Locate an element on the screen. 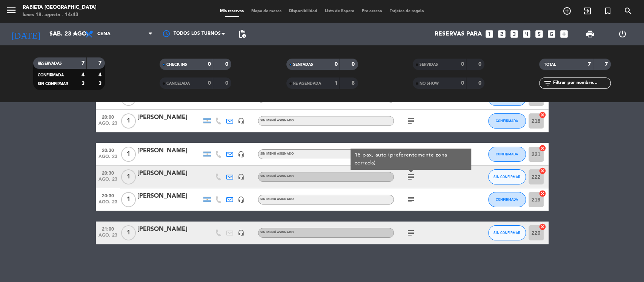  div: 18 pax, auto (preferentemente zona cerrada) is located at coordinates (410, 159).